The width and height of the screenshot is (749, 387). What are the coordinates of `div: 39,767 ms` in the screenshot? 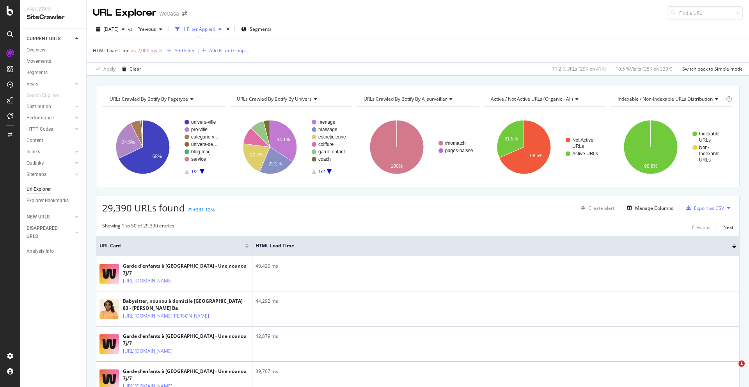 It's located at (496, 372).